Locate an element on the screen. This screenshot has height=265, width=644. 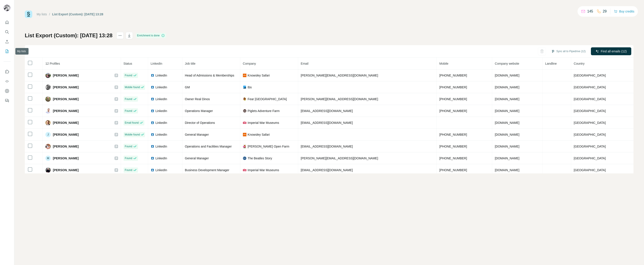
button: Quick start is located at coordinates (7, 23).